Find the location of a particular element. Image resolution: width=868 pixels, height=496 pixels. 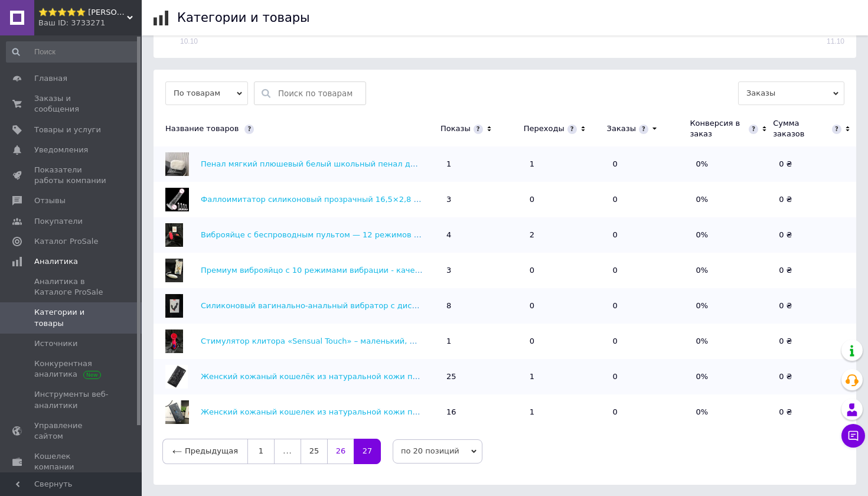

img: Женский кожаный кошелек из натуральной кожи под крокодила, синий портмоне is located at coordinates (177, 412).